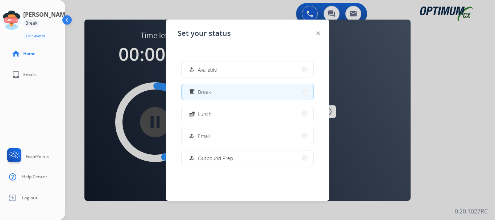 Image resolution: width=495 pixels, height=220 pixels. What do you see at coordinates (203, 136) in the screenshot?
I see `span: Email` at bounding box center [203, 136].